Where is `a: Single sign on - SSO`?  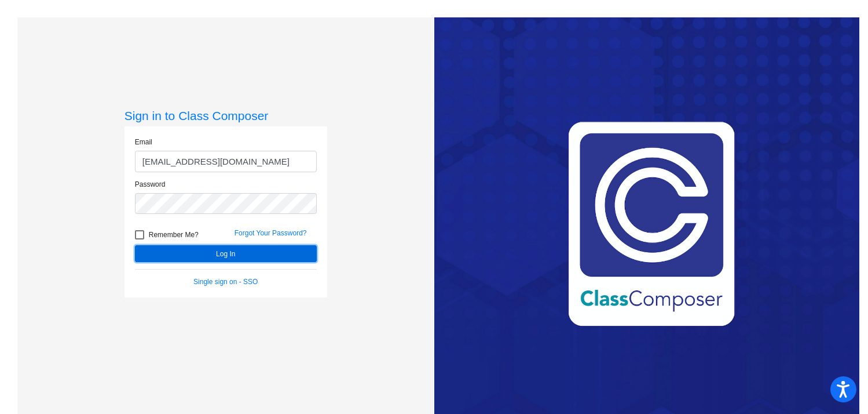 a: Single sign on - SSO is located at coordinates (225, 282).